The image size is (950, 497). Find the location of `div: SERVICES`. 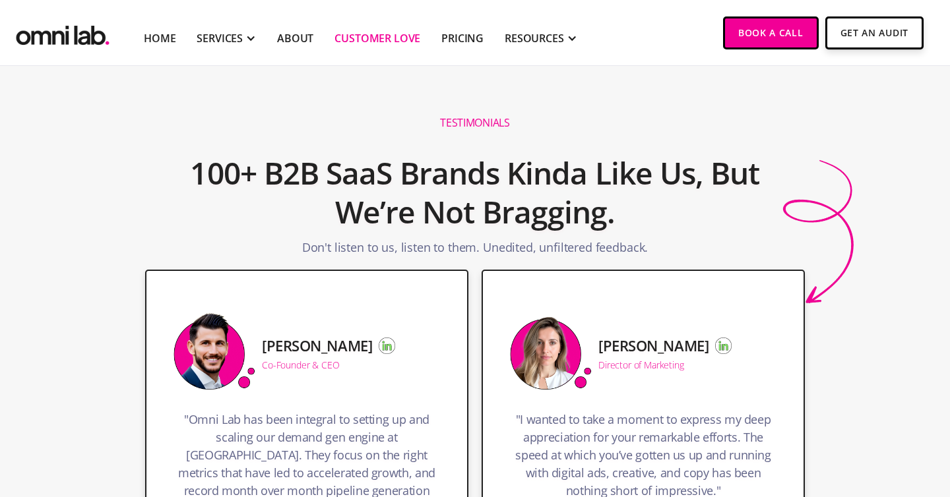

div: SERVICES is located at coordinates (220, 38).